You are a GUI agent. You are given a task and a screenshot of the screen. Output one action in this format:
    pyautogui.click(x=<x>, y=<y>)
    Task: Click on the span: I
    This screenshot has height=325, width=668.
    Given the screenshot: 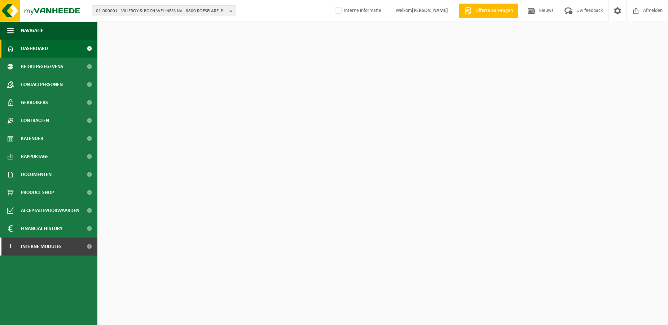 What is the action you would take?
    pyautogui.click(x=10, y=247)
    